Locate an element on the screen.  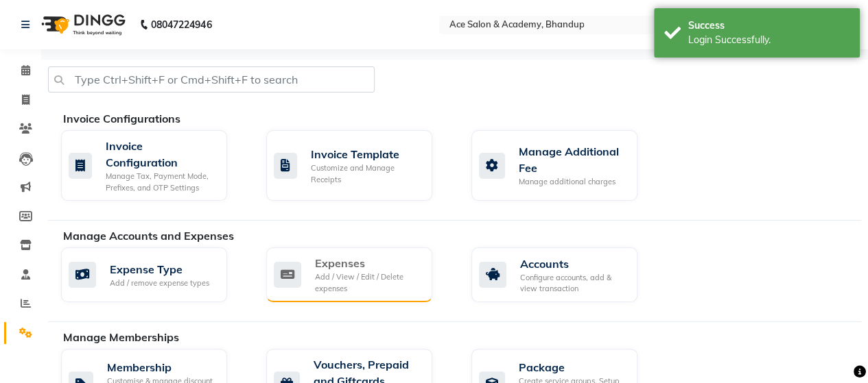
div: Add / View / Edit / Delete expenses is located at coordinates (367, 282).